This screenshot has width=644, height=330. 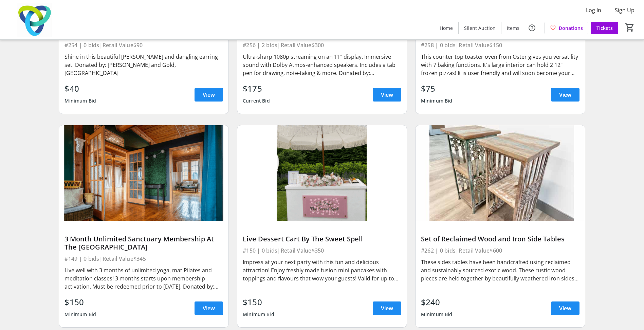 I want to click on div: $40, so click(x=80, y=89).